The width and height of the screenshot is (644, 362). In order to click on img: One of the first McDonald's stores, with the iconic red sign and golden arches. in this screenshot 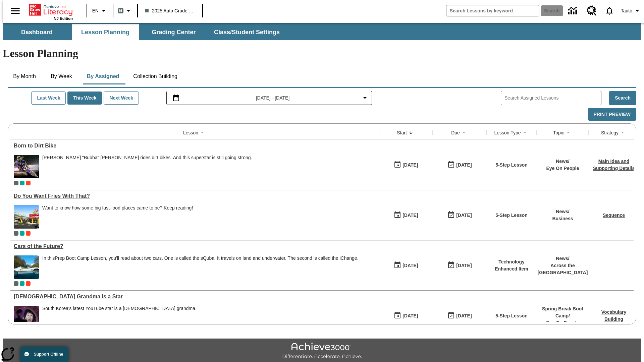, I will do `click(26, 217)`.